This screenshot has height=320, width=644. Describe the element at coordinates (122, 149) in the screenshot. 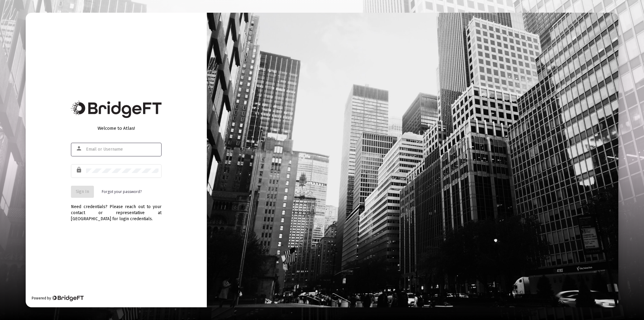

I see `input: Email or Username` at that location.